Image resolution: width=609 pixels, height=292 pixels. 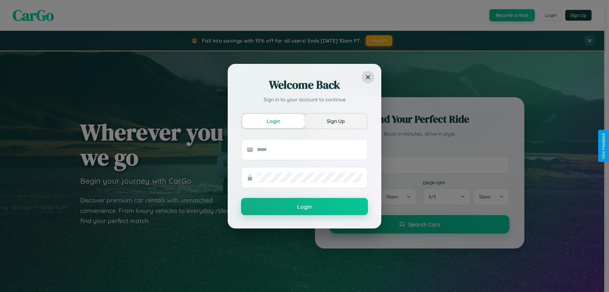 What do you see at coordinates (336, 121) in the screenshot?
I see `button: Sign Up` at bounding box center [336, 121].